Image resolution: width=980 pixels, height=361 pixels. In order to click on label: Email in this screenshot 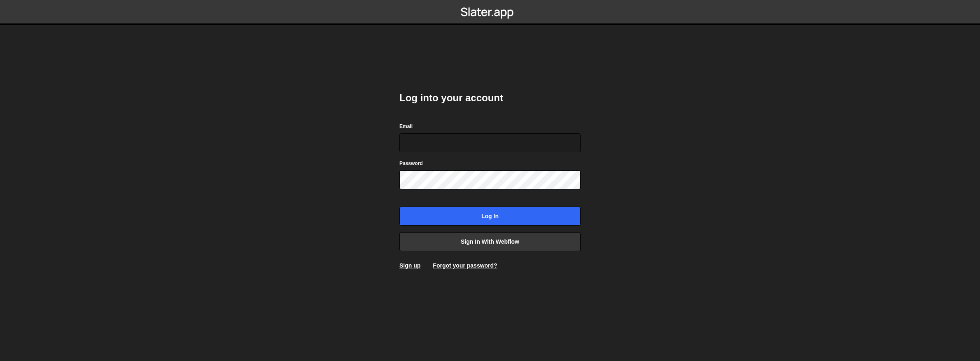, I will do `click(406, 126)`.